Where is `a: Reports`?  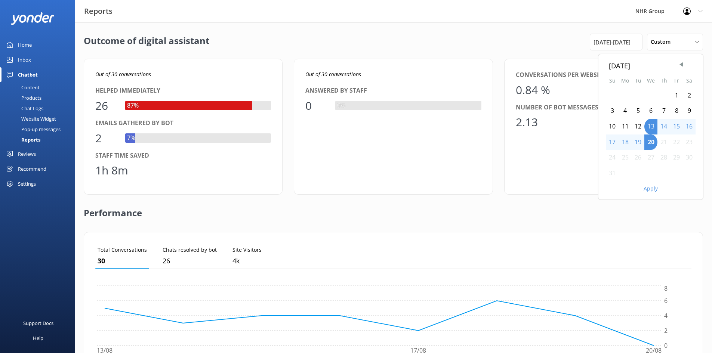 a: Reports is located at coordinates (40, 140).